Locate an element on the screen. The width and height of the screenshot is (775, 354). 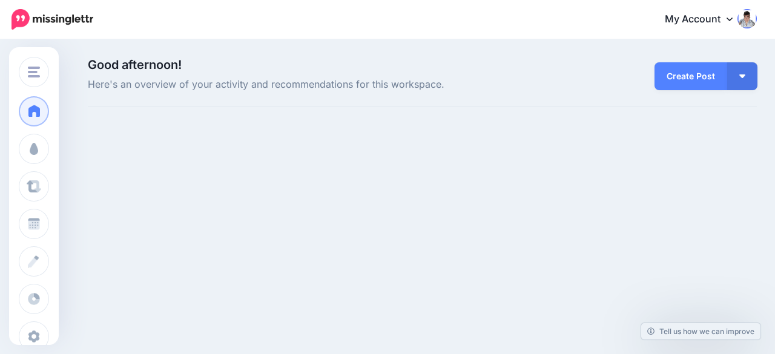
img: arrow-down-white.png is located at coordinates (742, 76).